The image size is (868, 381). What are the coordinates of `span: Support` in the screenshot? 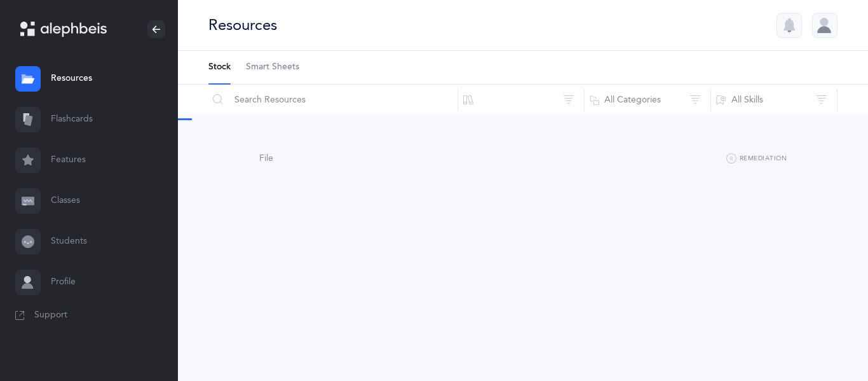 It's located at (51, 315).